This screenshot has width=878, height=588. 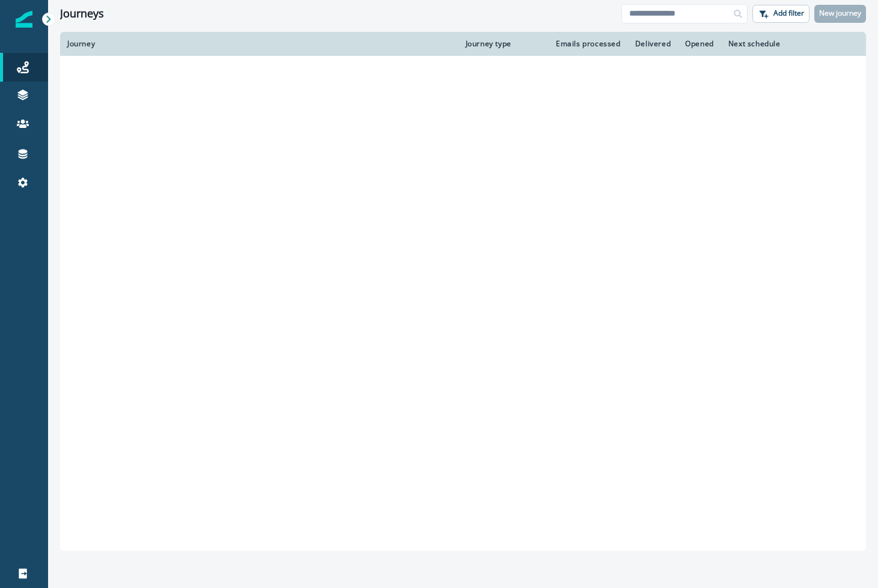 I want to click on img: Inflection, so click(x=24, y=19).